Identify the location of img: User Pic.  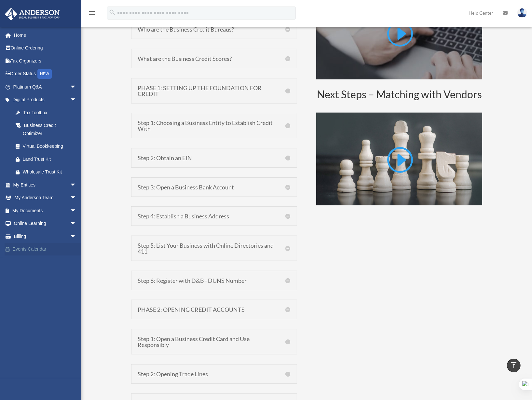
(523, 13).